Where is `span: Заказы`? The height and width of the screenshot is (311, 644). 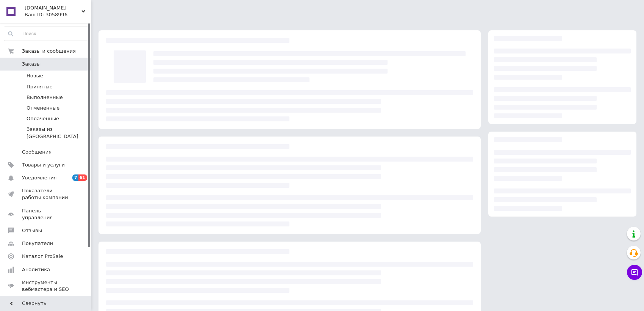 span: Заказы is located at coordinates (31, 64).